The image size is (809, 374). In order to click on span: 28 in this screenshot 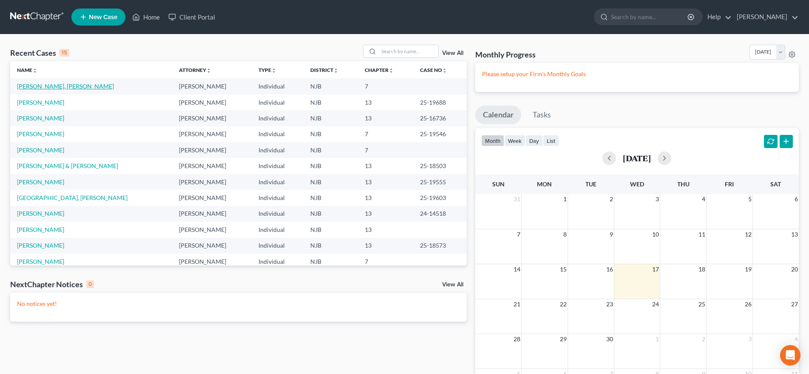, I will do `click(517, 339)`.